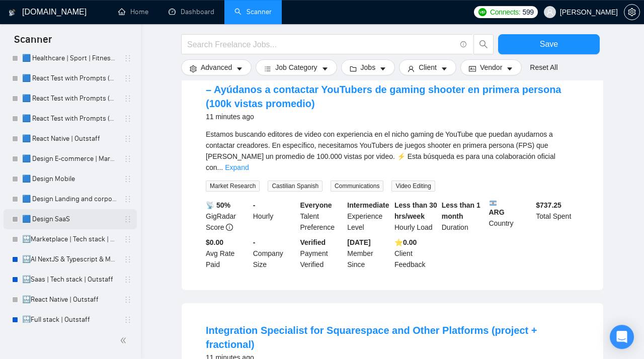  Describe the element at coordinates (216, 68) in the screenshot. I see `button: settingAdvancedcaret-down` at that location.